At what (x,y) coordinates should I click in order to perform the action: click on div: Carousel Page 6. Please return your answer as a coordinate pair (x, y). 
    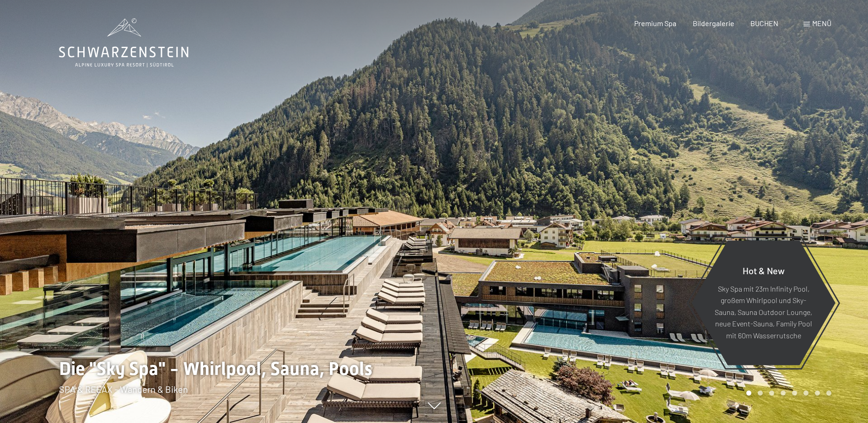
    Looking at the image, I should click on (805, 393).